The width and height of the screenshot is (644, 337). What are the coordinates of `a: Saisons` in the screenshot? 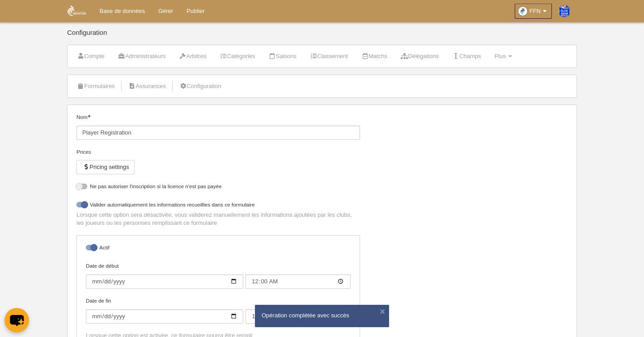 It's located at (282, 56).